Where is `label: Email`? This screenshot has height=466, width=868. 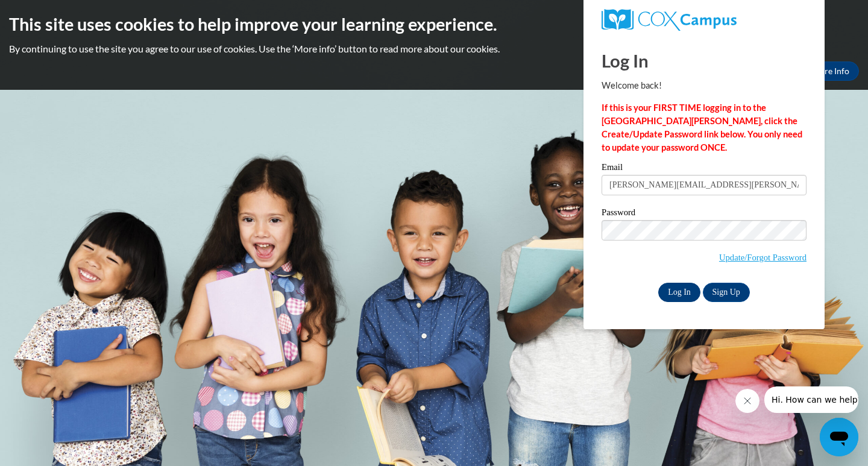
label: Email is located at coordinates (704, 169).